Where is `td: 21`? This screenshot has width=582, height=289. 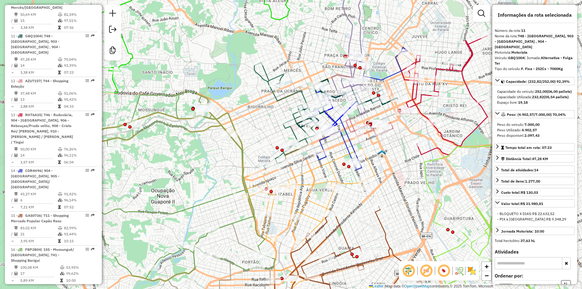
td: 21 is located at coordinates (39, 234).